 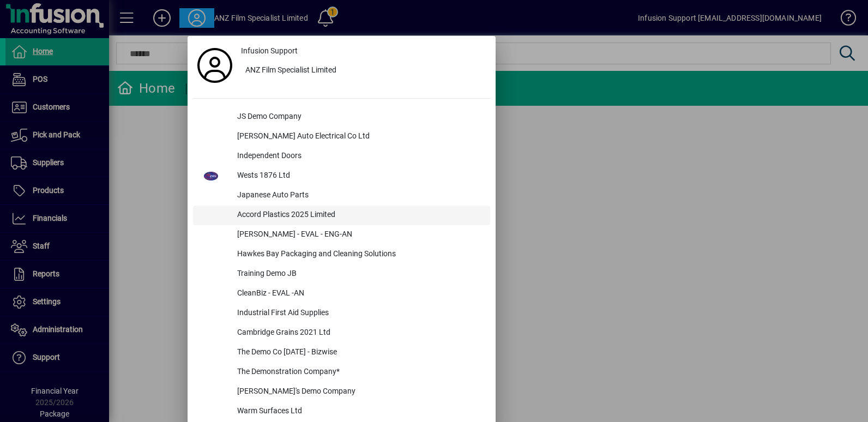 What do you see at coordinates (359, 372) in the screenshot?
I see `div: The Demonstration Company*` at bounding box center [359, 372].